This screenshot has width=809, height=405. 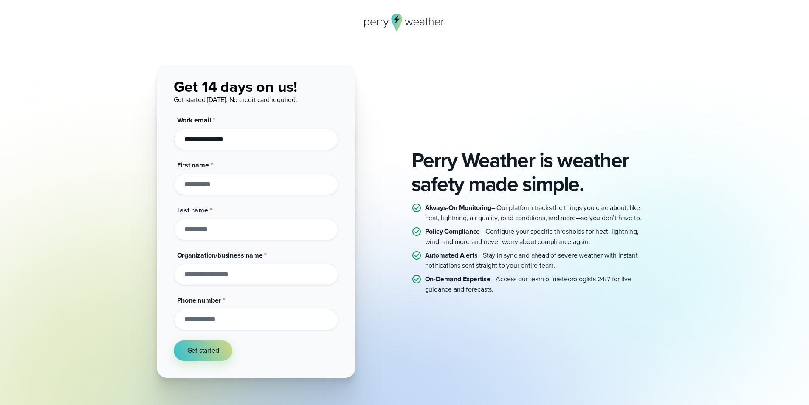 I want to click on p: – Stay in sync and ahead of severe weather with instant notifications sent straight to your entir..., so click(x=539, y=260).